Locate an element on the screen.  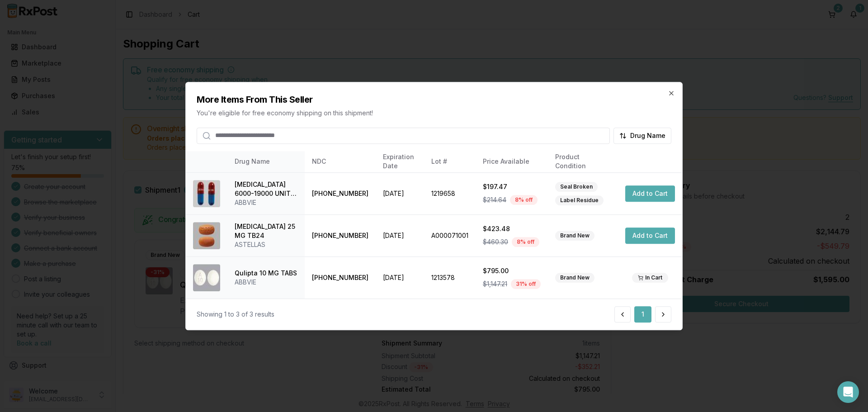
th: Lot # is located at coordinates (450, 162).